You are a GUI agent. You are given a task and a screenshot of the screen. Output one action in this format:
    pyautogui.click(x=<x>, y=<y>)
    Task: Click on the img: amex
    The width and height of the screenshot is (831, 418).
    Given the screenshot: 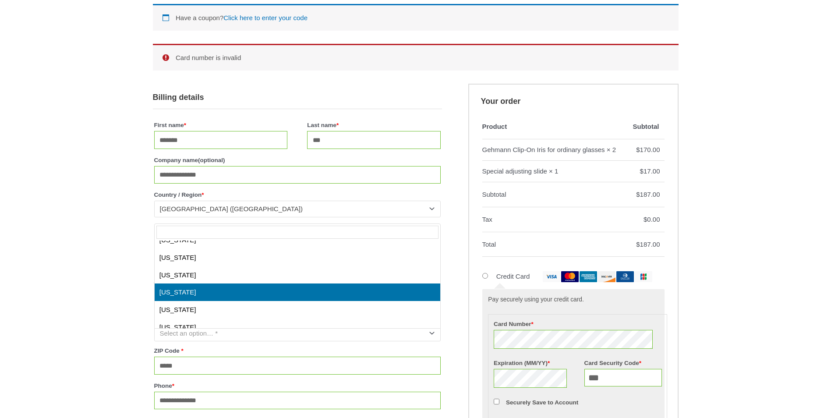 What is the action you would take?
    pyautogui.click(x=588, y=276)
    